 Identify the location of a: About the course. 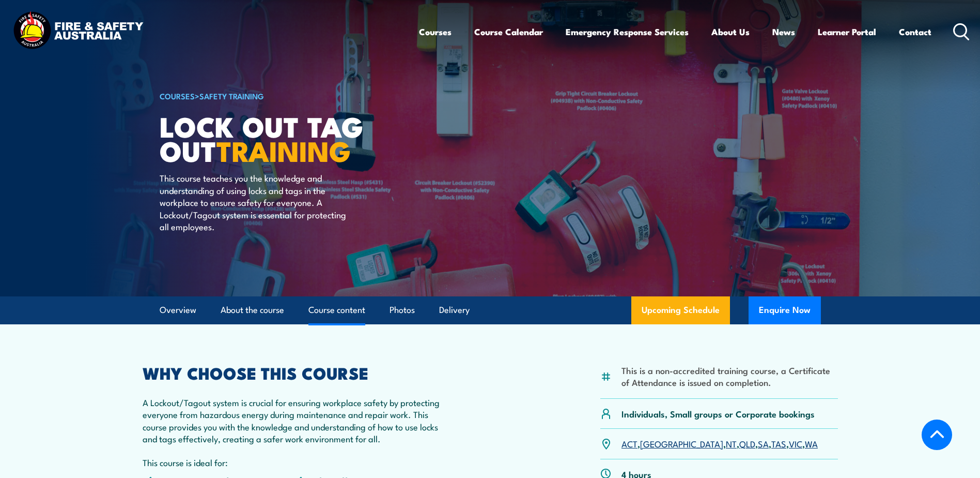
(253, 310).